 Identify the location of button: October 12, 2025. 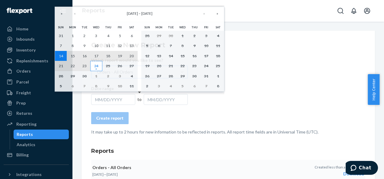
(147, 56).